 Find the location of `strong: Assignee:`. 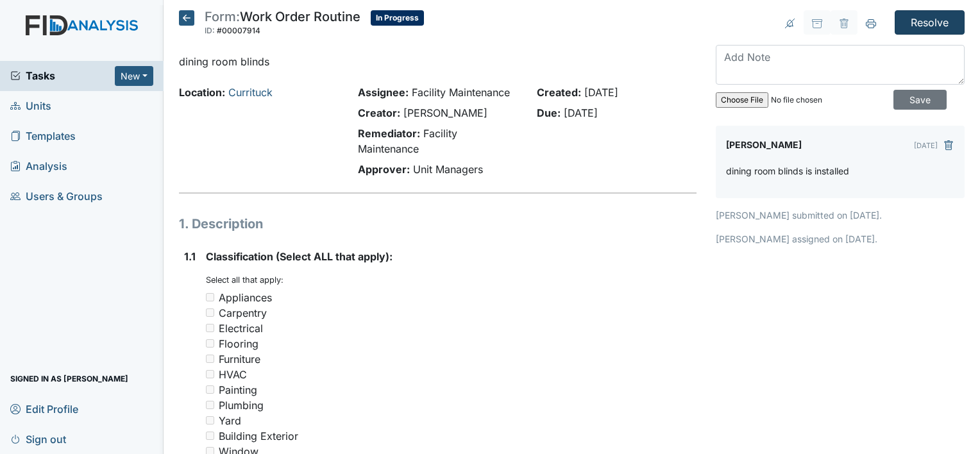

strong: Assignee: is located at coordinates (383, 92).